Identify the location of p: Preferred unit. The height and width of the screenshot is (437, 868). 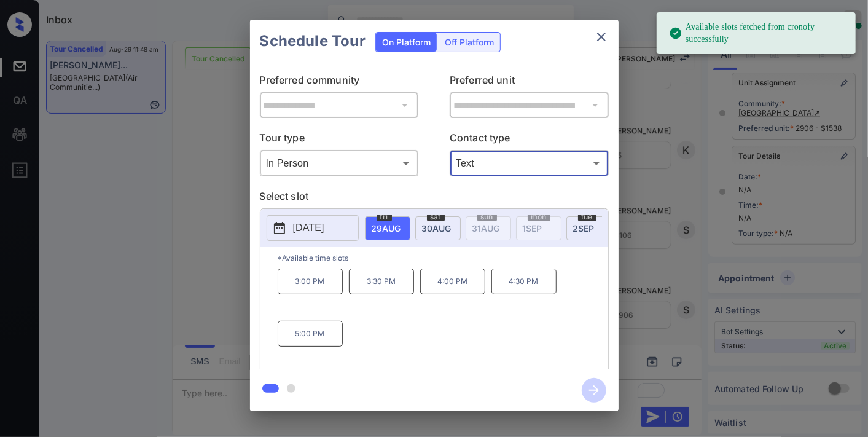
(529, 83).